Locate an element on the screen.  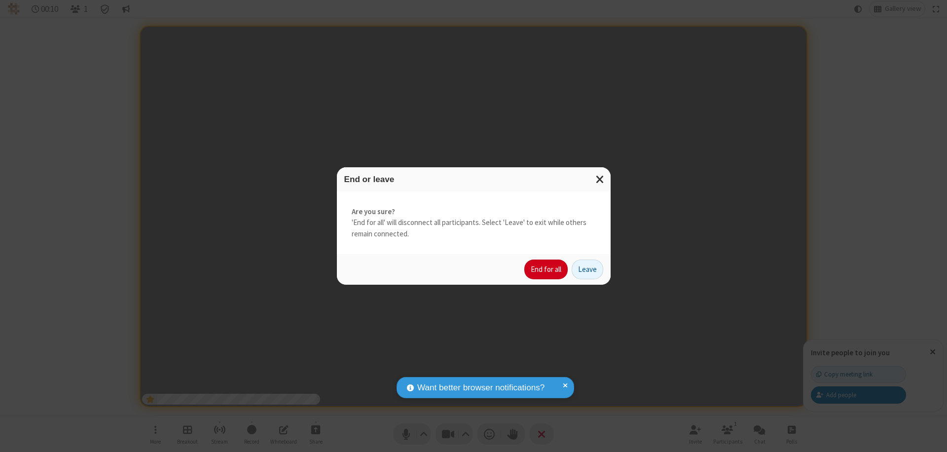
strong: Are you sure? is located at coordinates (473, 212).